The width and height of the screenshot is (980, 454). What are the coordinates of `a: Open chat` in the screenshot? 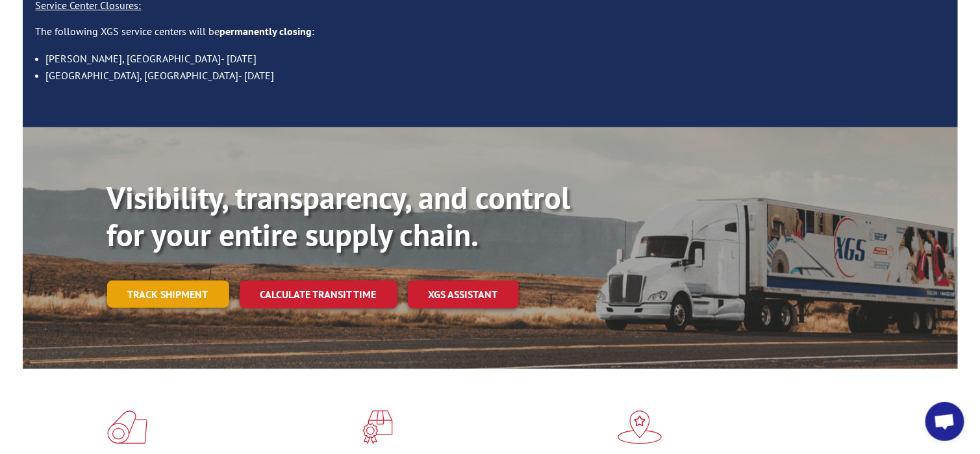 It's located at (946, 422).